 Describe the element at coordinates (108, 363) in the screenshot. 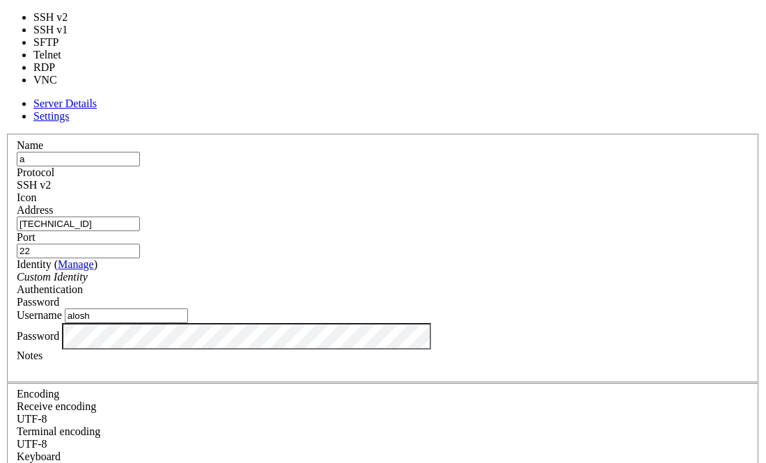

I see `div: (17, 28)` at that location.